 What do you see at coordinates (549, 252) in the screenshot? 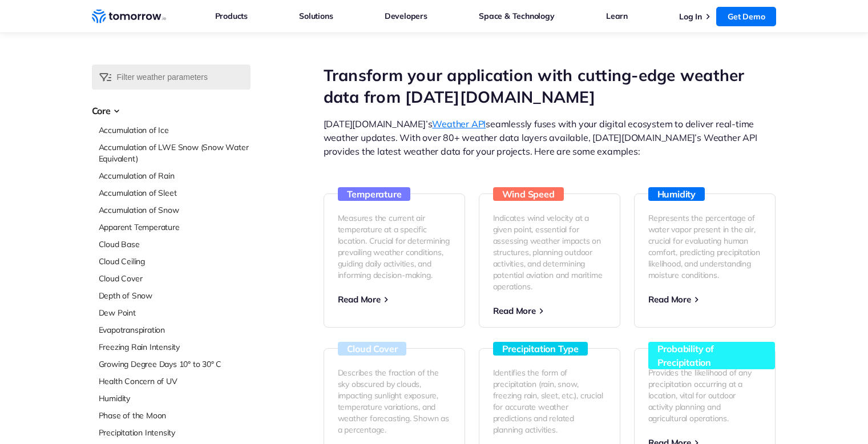
I see `p: Indicates wind velocity at a given point, essential for assessing weather impacts on structures, ...` at bounding box center [549, 252].